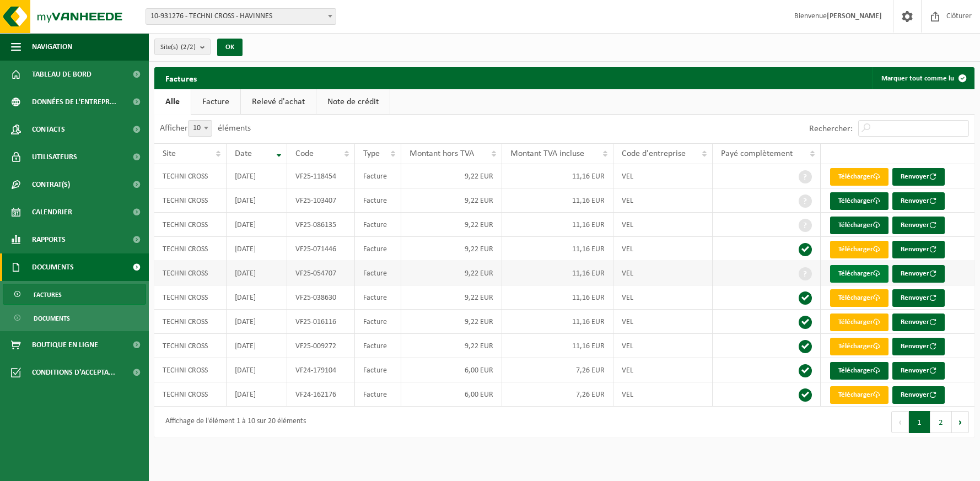 This screenshot has width=980, height=481. I want to click on td: VF25-038630, so click(320, 298).